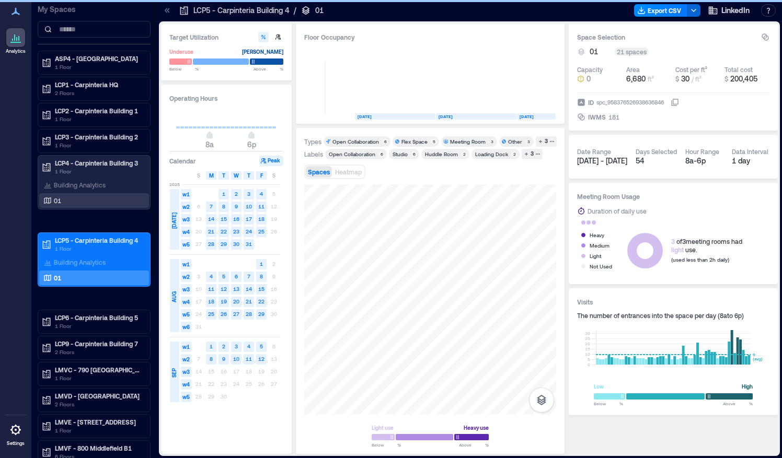 Image resolution: width=782 pixels, height=458 pixels. What do you see at coordinates (635, 78) in the screenshot?
I see `span: 6,680` at bounding box center [635, 78].